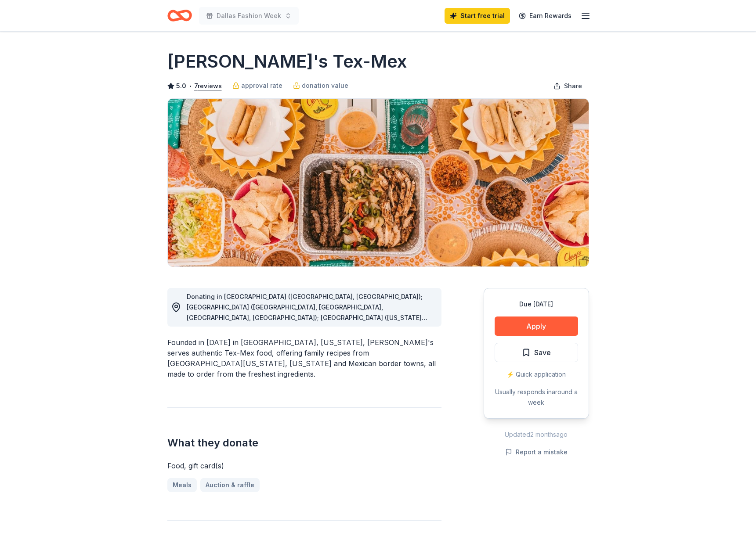  I want to click on span: Dallas Fashion Week, so click(249, 15).